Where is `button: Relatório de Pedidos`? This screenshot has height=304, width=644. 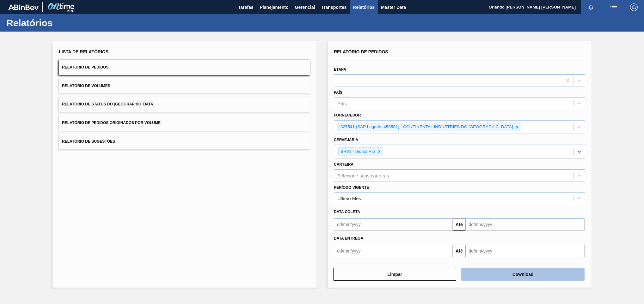
button: Relatório de Pedidos is located at coordinates (184, 67).